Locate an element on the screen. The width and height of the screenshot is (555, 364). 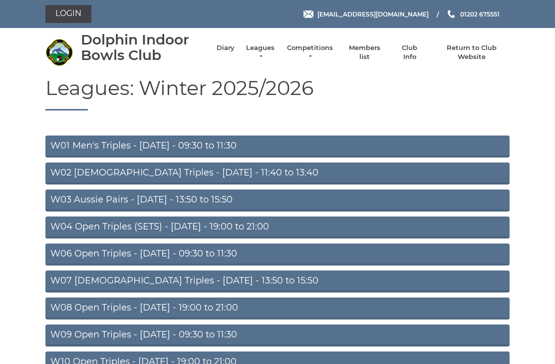
div: Dolphin Indoor Bowls Club is located at coordinates (144, 47).